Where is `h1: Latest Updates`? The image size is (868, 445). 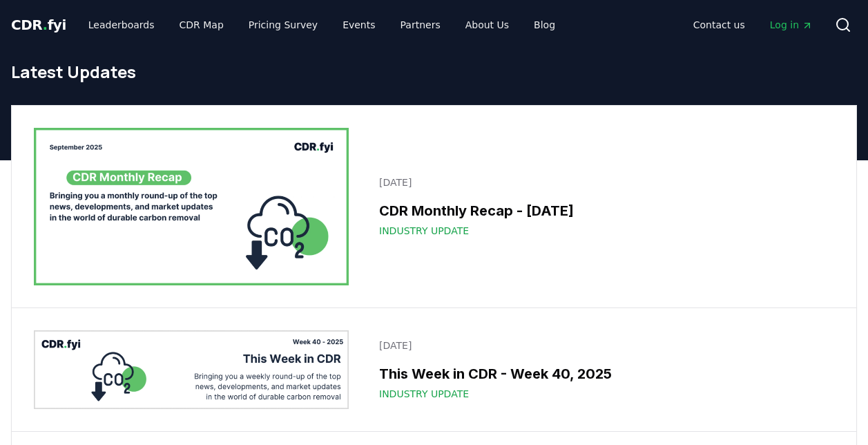
h1: Latest Updates is located at coordinates (434, 72).